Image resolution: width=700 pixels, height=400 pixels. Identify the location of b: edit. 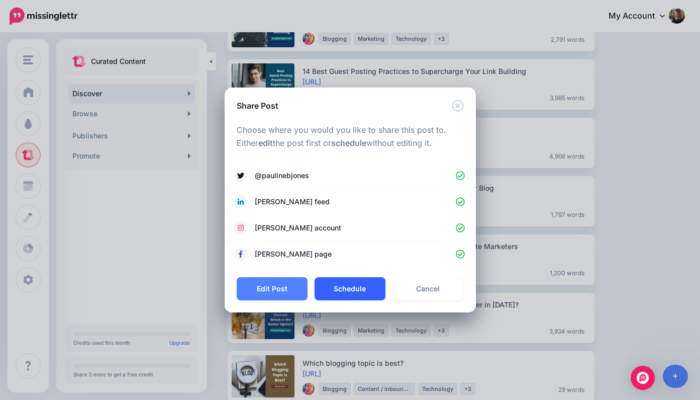
(265, 143).